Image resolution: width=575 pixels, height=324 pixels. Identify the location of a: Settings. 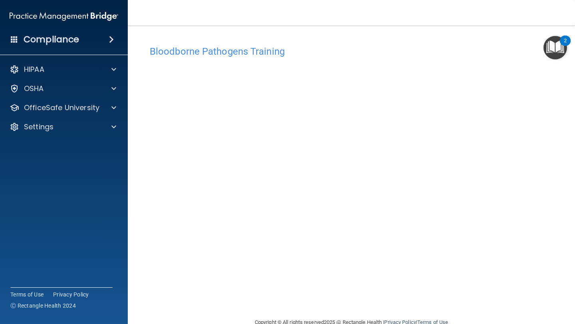
(63, 127).